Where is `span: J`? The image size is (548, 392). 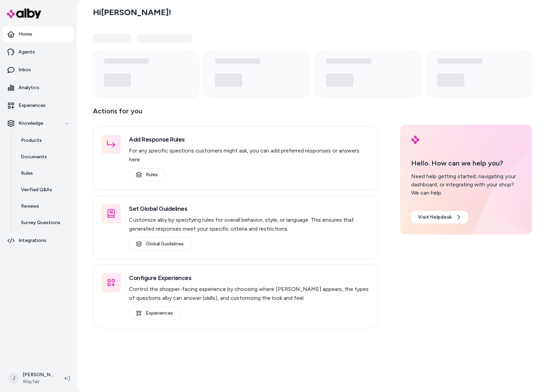
span: J is located at coordinates (14, 378).